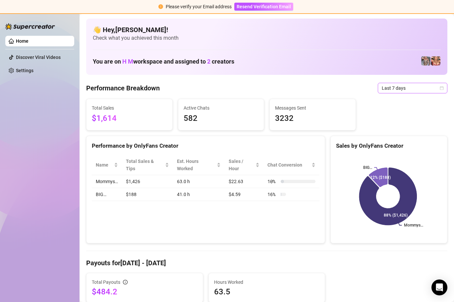 The height and width of the screenshot is (302, 454). Describe the element at coordinates (221, 108) in the screenshot. I see `span: Active Chats` at that location.